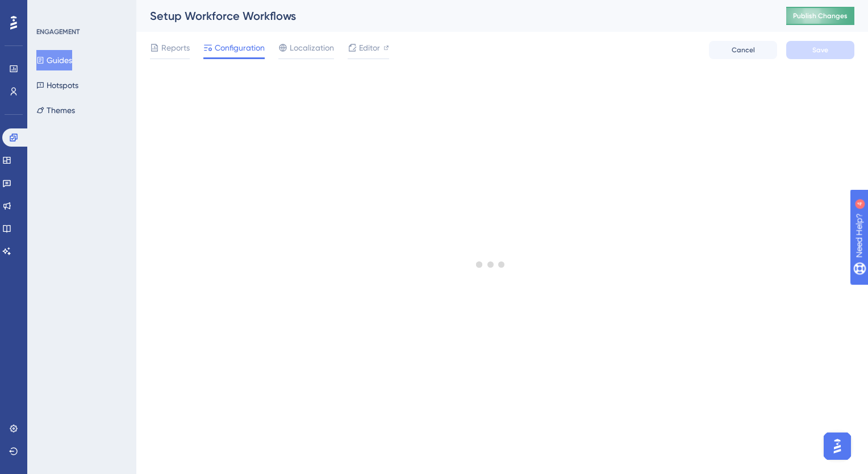 The image size is (868, 474). I want to click on div: 4, so click(81, 10).